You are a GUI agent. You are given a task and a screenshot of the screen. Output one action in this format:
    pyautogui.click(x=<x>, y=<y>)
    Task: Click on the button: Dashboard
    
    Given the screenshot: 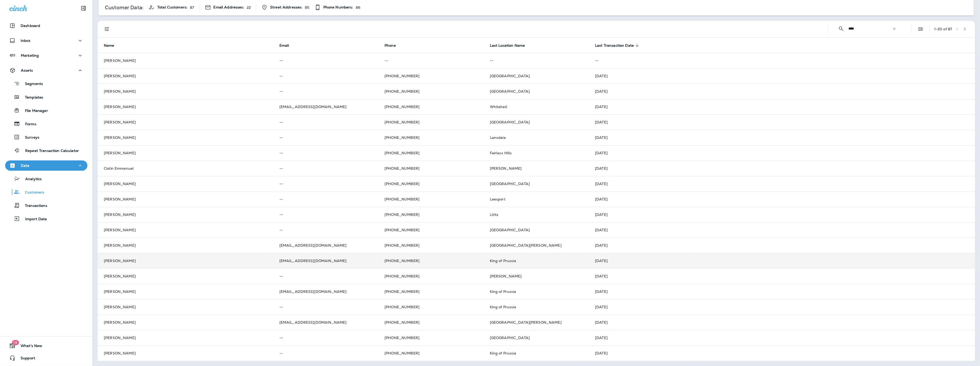 What is the action you would take?
    pyautogui.click(x=46, y=26)
    